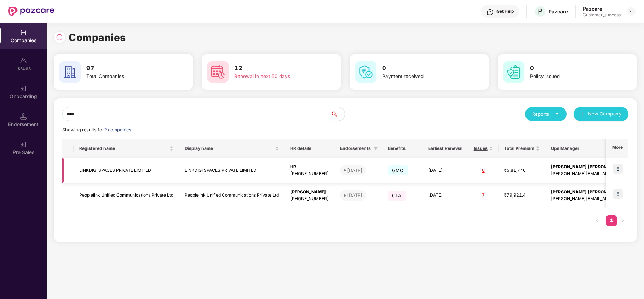  Describe the element at coordinates (97, 37) in the screenshot. I see `h1: Companies` at that location.